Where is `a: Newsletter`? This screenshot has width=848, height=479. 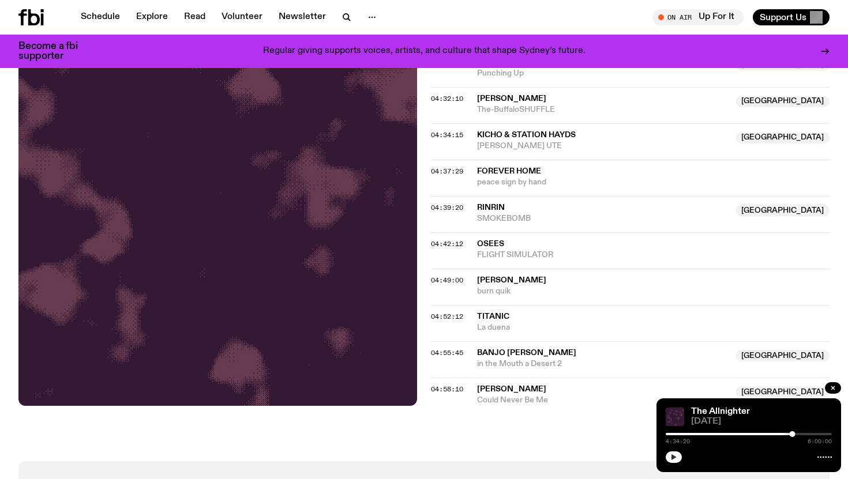
a: Newsletter is located at coordinates (302, 17).